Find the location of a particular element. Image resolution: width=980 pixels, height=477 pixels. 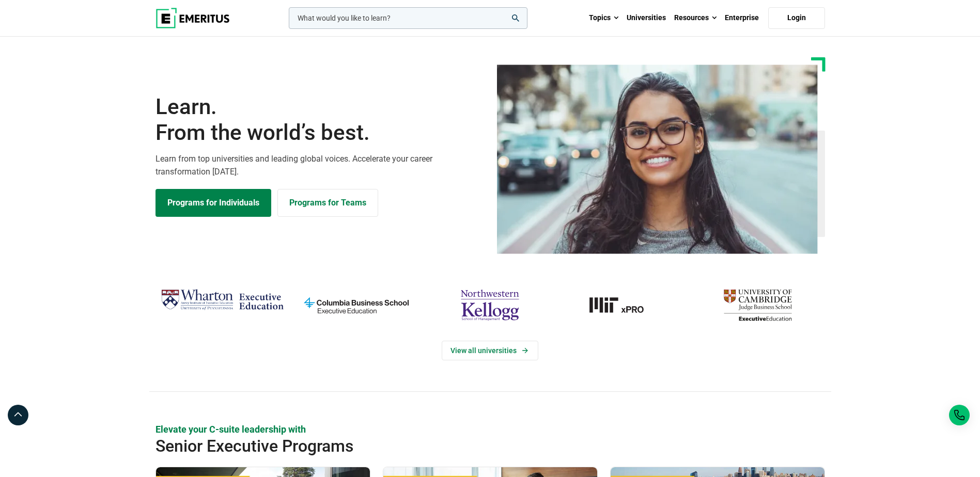

a: northwestern-kellogg is located at coordinates (490, 305).